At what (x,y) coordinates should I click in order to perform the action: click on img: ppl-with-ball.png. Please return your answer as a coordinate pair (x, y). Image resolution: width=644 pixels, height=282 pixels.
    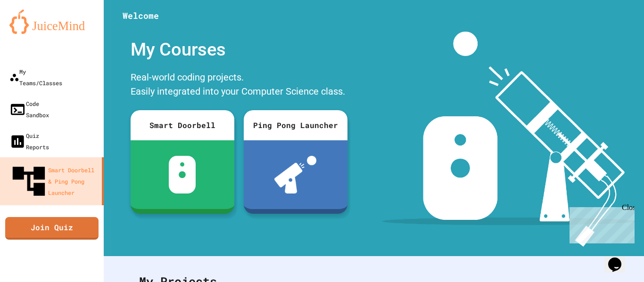
    Looking at the image, I should click on (295, 175).